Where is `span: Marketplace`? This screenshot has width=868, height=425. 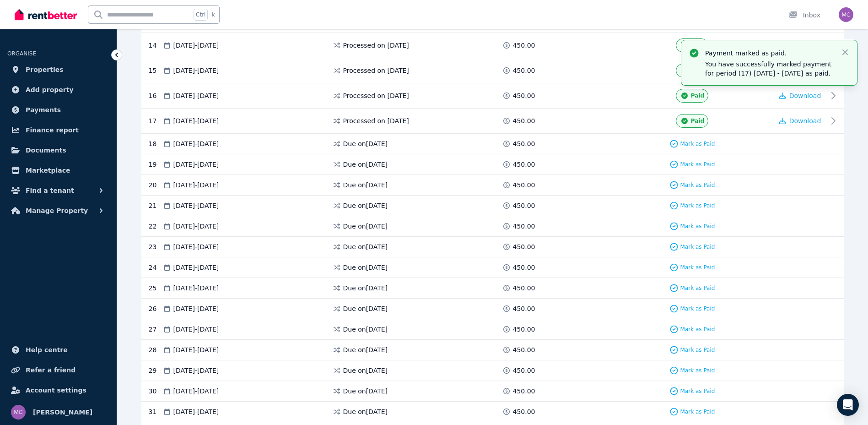
span: Marketplace is located at coordinates (48, 170).